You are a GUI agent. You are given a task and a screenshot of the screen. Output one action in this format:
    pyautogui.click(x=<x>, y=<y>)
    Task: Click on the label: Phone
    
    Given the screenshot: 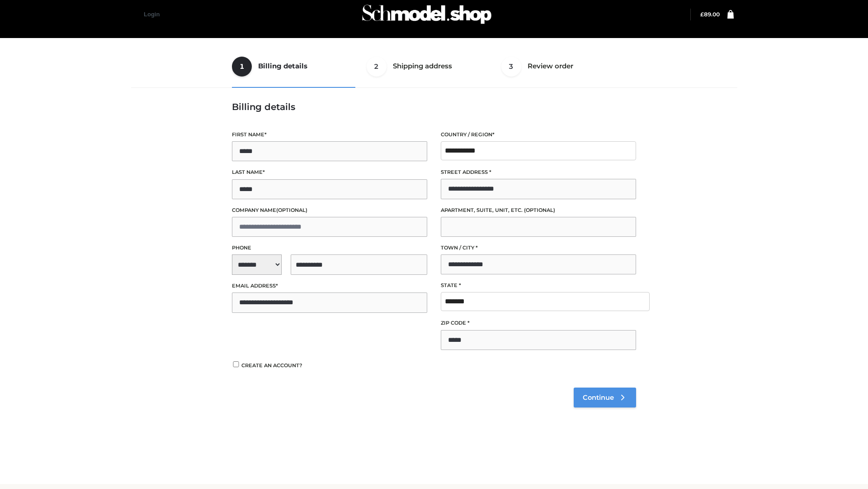 What is the action you would take?
    pyautogui.click(x=330, y=248)
    